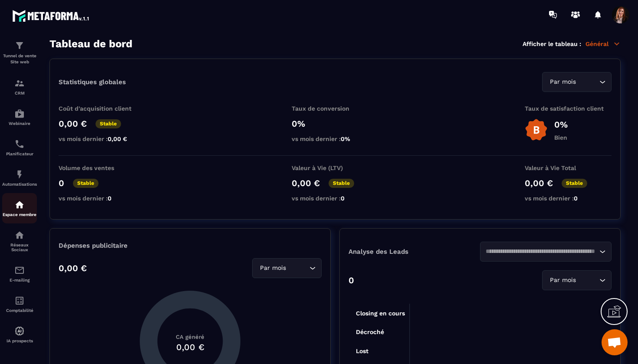 Image resolution: width=638 pixels, height=364 pixels. Describe the element at coordinates (362, 351) in the screenshot. I see `tspan: Lost` at that location.